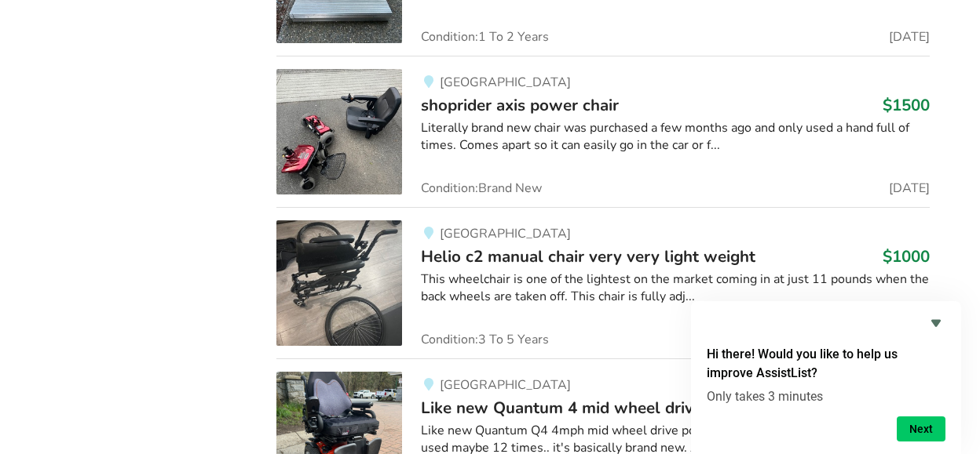 This screenshot has width=980, height=454. What do you see at coordinates (906, 105) in the screenshot?
I see `h3: $1500` at bounding box center [906, 105].